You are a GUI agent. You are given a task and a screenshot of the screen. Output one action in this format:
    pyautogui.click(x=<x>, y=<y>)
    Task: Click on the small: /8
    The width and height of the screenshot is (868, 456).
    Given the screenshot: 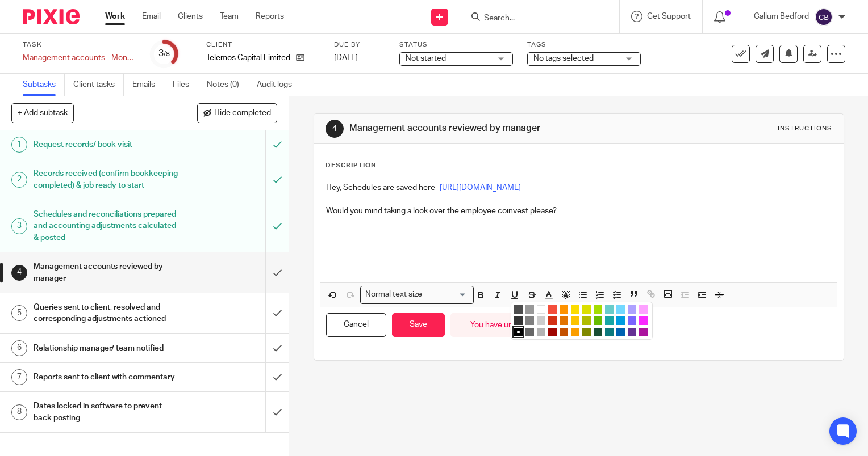 What is the action you would take?
    pyautogui.click(x=166, y=54)
    